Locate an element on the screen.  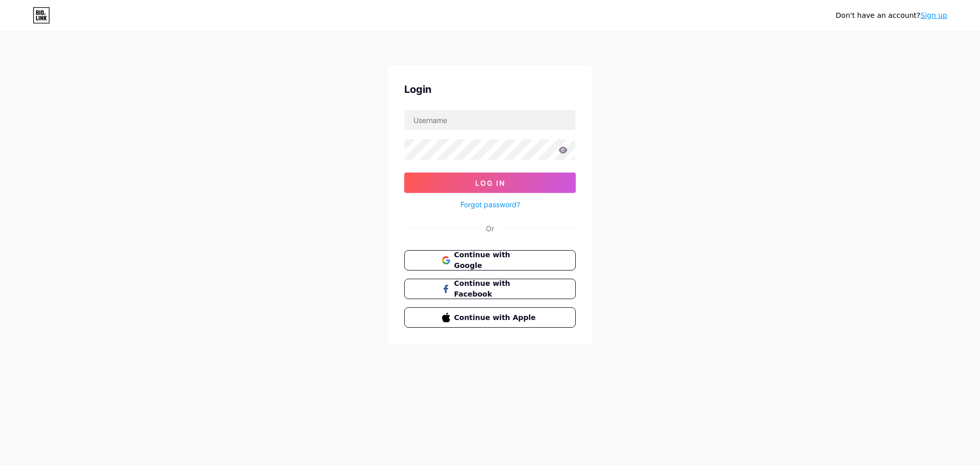
a: Forgot password? is located at coordinates (490, 204).